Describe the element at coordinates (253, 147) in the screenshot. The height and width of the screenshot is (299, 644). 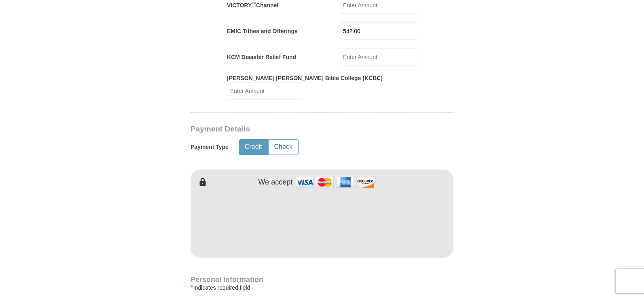
I see `button: Credit` at that location.